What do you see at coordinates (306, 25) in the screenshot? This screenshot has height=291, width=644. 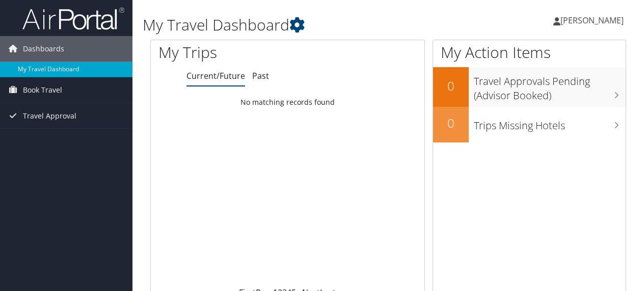 I see `h1: My Travel Dashboard` at bounding box center [306, 25].